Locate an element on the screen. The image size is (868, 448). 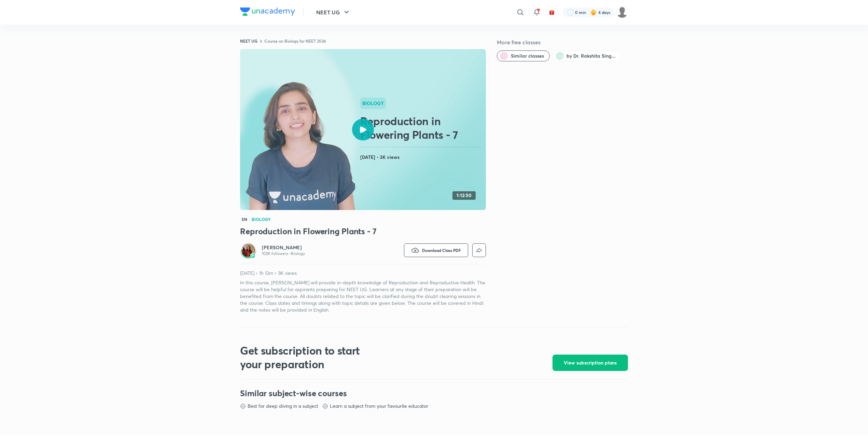
img: sharique rahman is located at coordinates (622, 13).